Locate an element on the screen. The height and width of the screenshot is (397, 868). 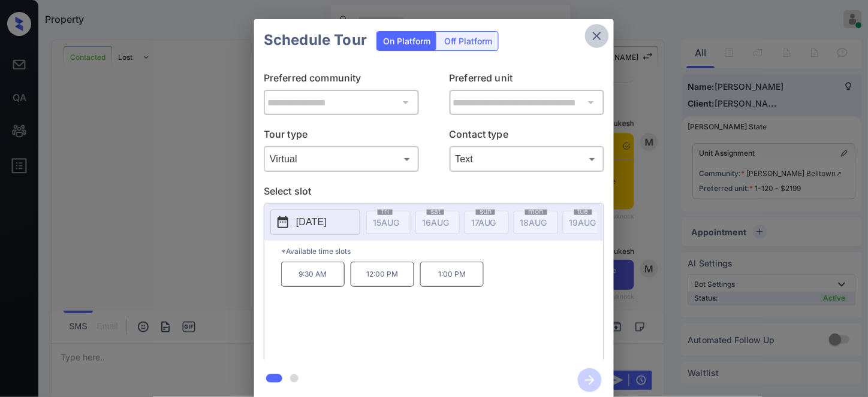
div: Text is located at coordinates (527, 159).